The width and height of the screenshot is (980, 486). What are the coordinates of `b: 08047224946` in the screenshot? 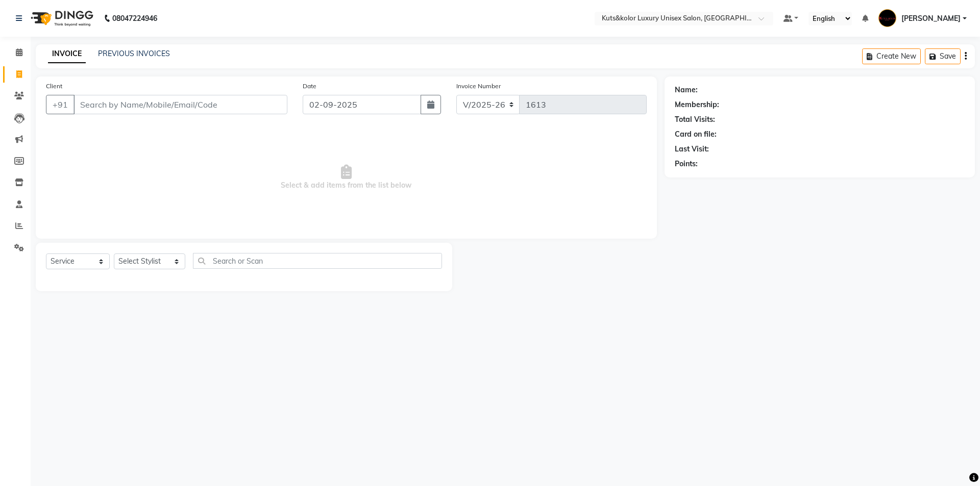 It's located at (135, 18).